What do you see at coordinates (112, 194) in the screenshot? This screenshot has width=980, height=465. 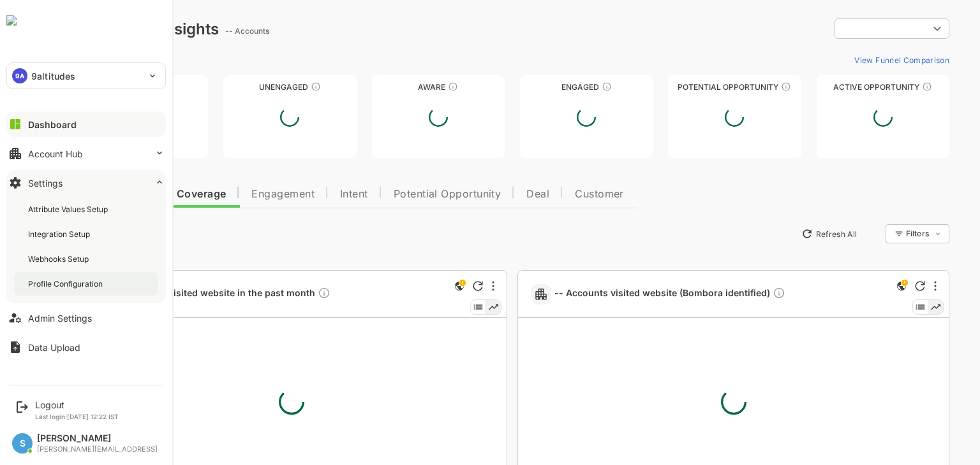 I see `span: Data Quality and Coverage` at bounding box center [112, 194].